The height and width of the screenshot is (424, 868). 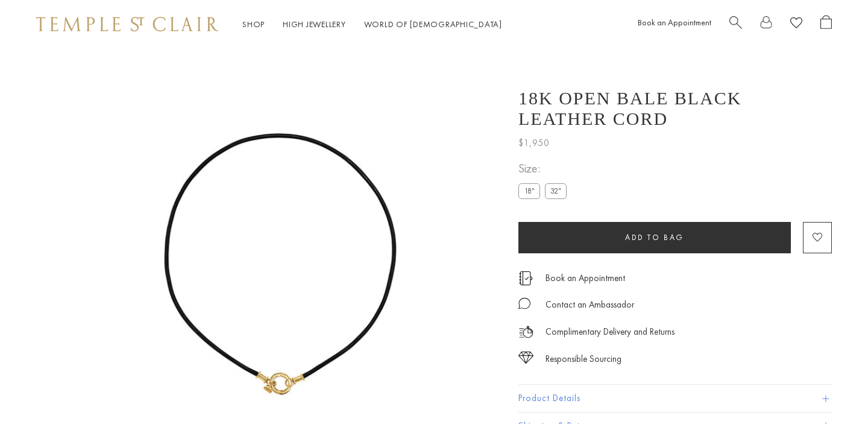 What do you see at coordinates (584, 359) in the screenshot?
I see `div: Responsible Sourcing` at bounding box center [584, 359].